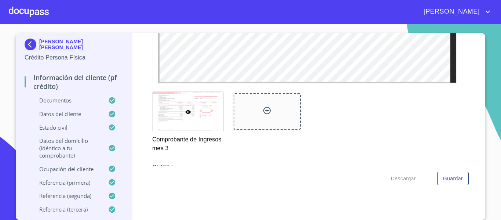 The image size is (501, 220). What do you see at coordinates (66, 100) in the screenshot?
I see `p: Documentos` at bounding box center [66, 100].